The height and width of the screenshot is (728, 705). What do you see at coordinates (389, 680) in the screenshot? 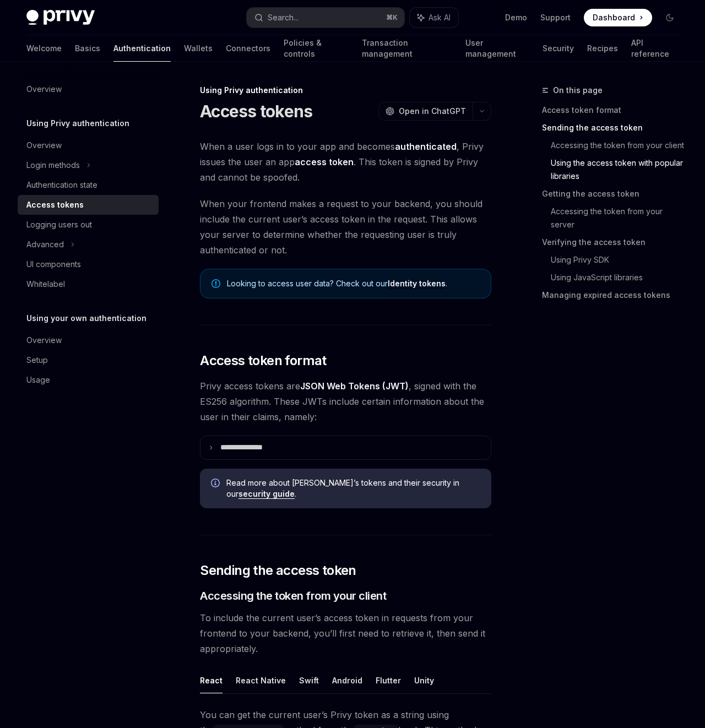
I see `button: Flutter` at bounding box center [389, 680].